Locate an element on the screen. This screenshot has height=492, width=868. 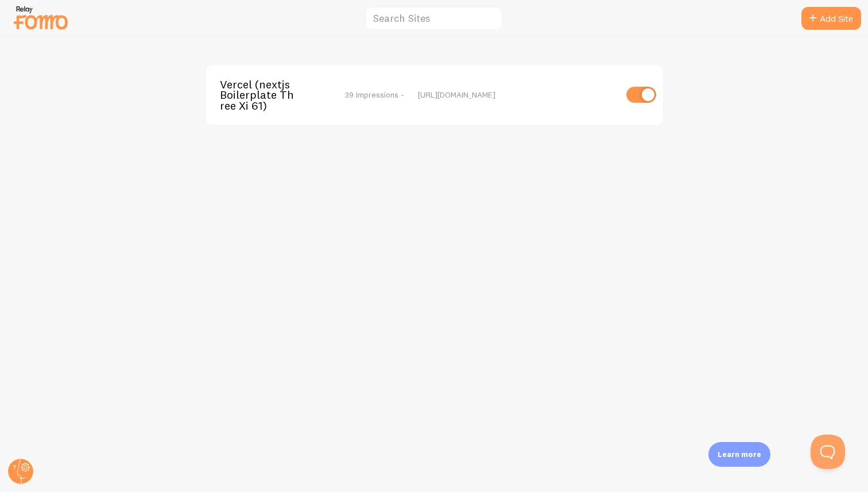
span: 39 Impressions - is located at coordinates (374, 95).